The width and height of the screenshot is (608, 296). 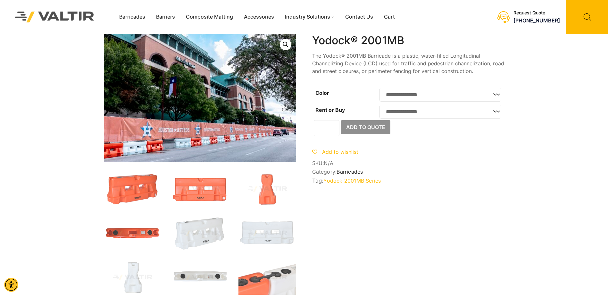 What do you see at coordinates (537, 13) in the screenshot?
I see `div: Request Quote` at bounding box center [537, 13].